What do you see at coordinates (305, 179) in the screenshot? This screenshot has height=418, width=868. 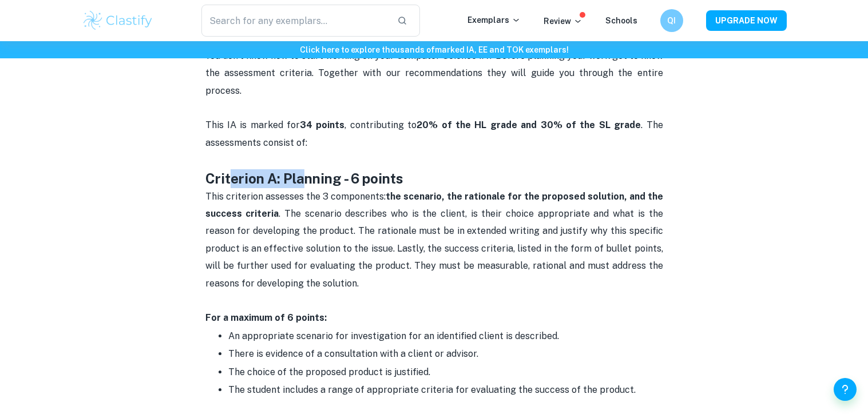 I see `strong: Criterion A: Planning - 6 points` at bounding box center [305, 179].